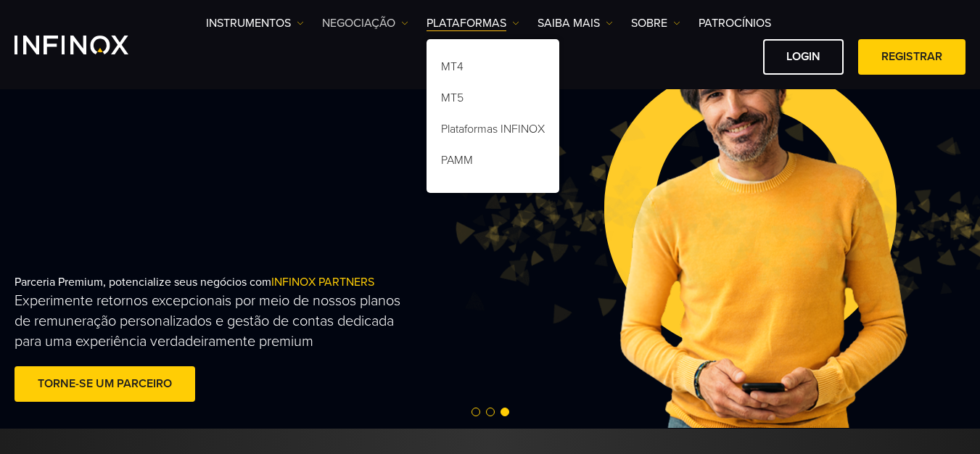 The image size is (980, 454). Describe the element at coordinates (492, 100) in the screenshot. I see `a: MT5` at that location.